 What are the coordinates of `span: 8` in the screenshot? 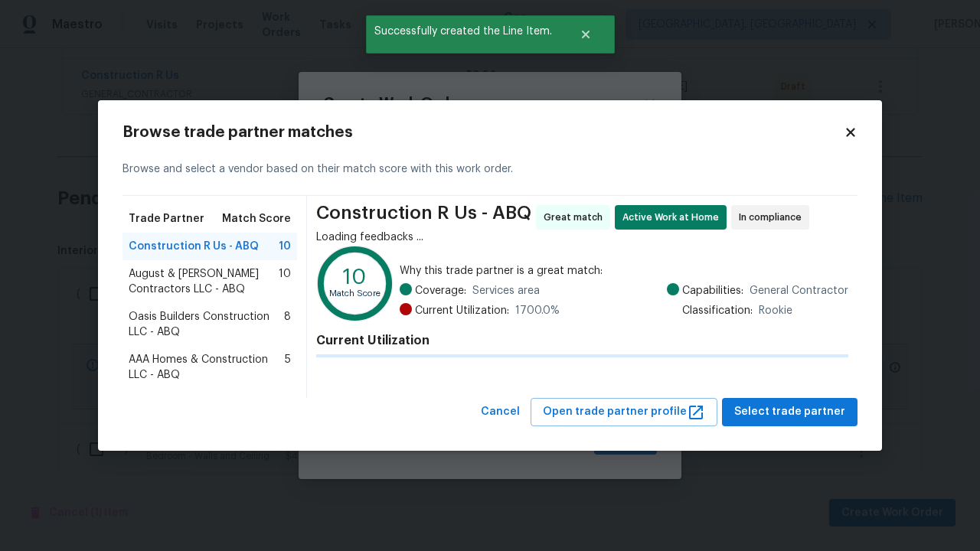 It's located at (287, 324).